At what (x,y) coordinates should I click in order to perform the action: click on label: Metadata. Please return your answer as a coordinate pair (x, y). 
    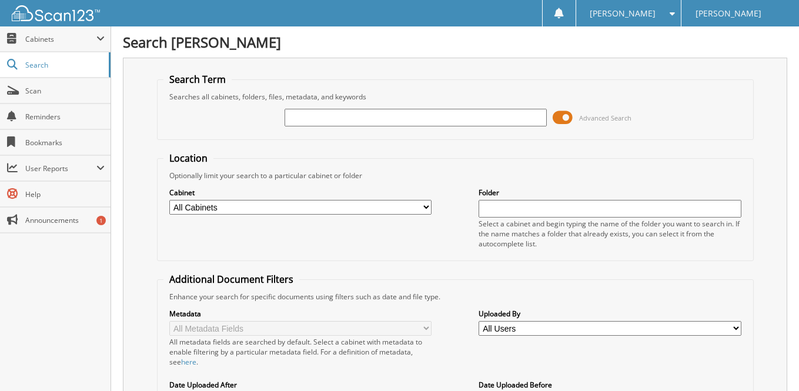
    Looking at the image, I should click on (301, 314).